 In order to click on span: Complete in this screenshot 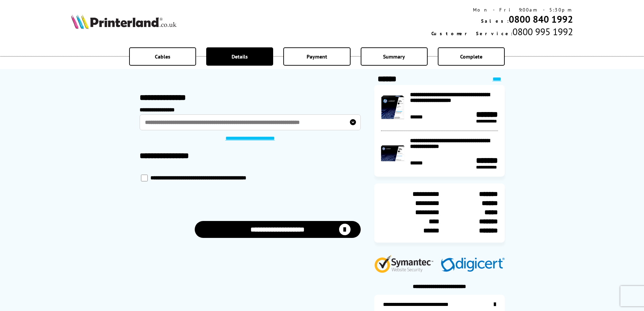, I will do `click(471, 56)`.